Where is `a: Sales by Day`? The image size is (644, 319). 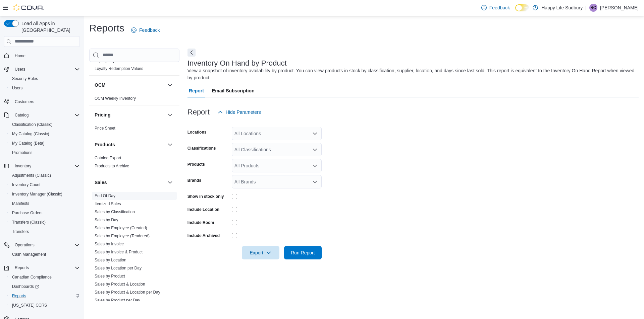
a: Sales by Day is located at coordinates (106, 220).